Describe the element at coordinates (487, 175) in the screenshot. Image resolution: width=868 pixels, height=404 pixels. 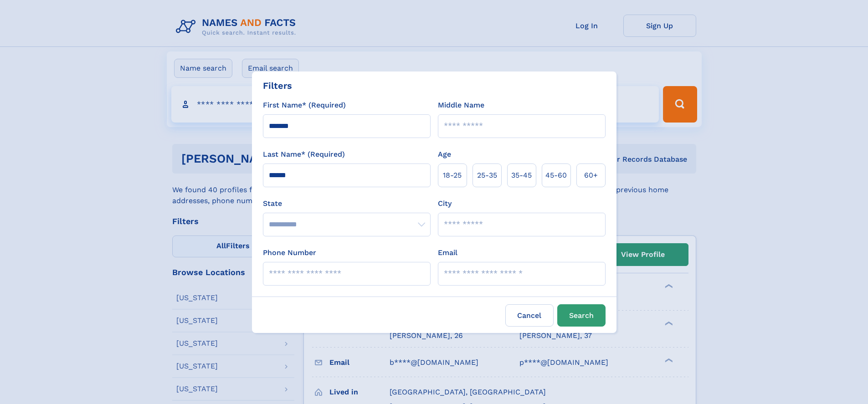
I see `span: 25‑35` at that location.